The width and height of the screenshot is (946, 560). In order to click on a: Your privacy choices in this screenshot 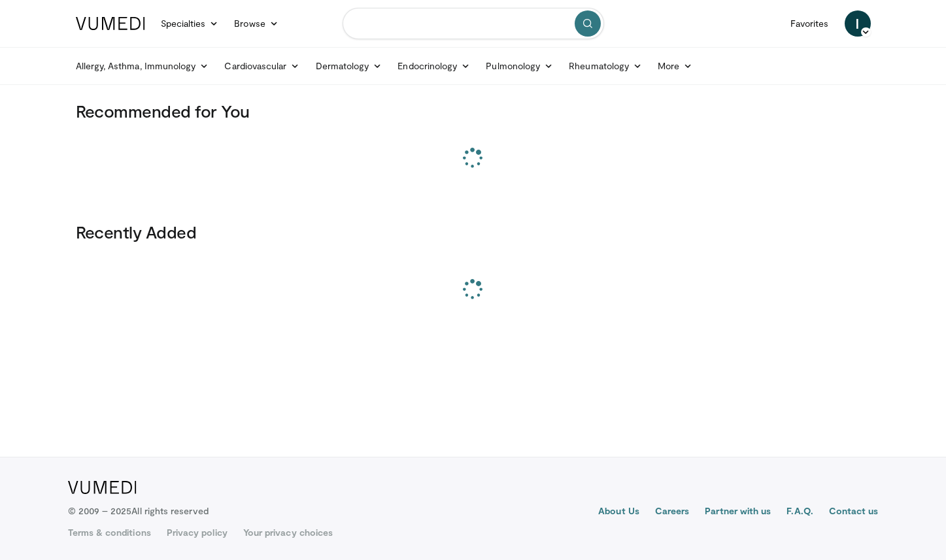, I will do `click(288, 532)`.